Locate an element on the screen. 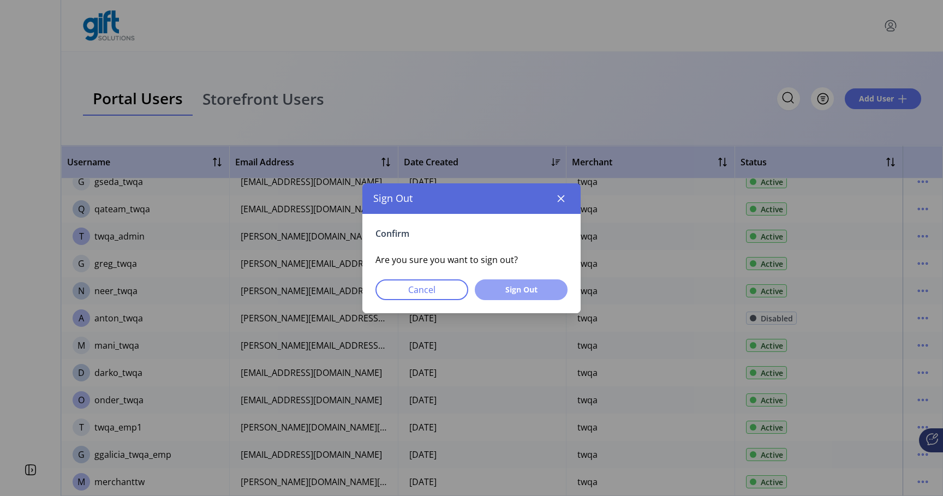  p: Are you sure you want to sign out? is located at coordinates (472, 260).